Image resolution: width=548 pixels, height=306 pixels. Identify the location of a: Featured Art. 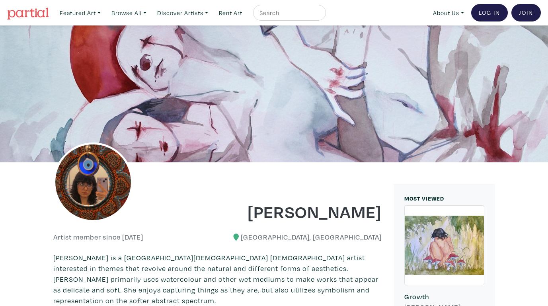
(80, 13).